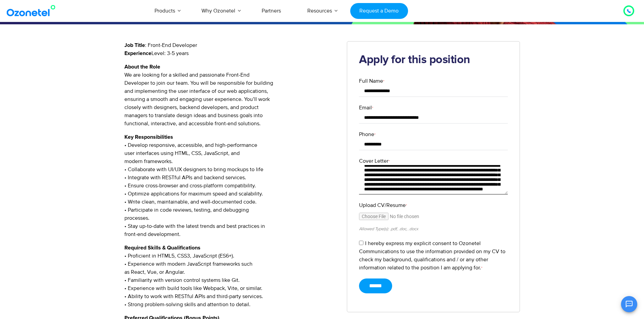  Describe the element at coordinates (231, 186) in the screenshot. I see `p: • Develop responsive, accessible, and high-performance user interfaces using HTML, CSS, JavaScrip...` at that location.